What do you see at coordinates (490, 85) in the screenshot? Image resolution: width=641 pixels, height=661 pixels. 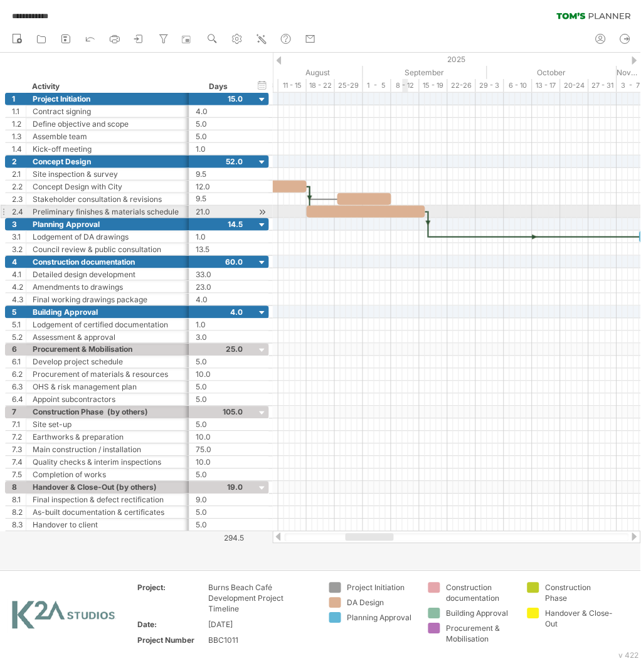 I see `div: 29 - 3` at bounding box center [490, 85].